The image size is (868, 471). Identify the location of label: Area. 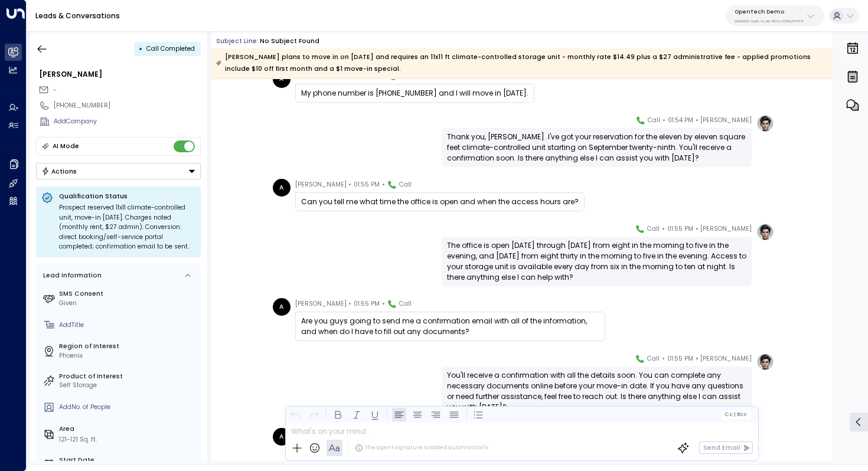
(128, 429).